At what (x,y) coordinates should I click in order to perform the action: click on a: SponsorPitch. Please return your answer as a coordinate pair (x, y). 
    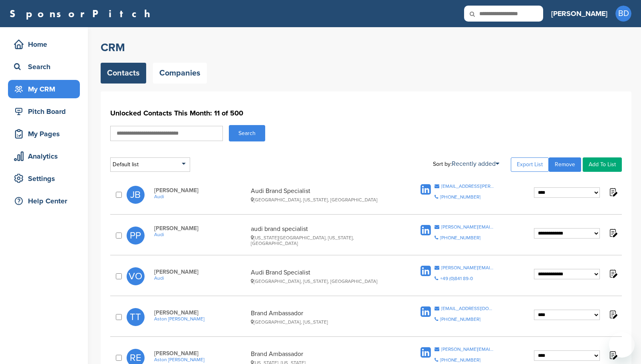
    Looking at the image, I should click on (83, 14).